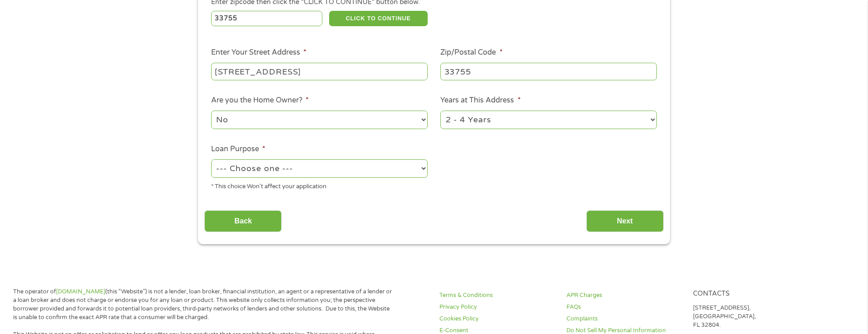 This screenshot has width=868, height=334. Describe the element at coordinates (497, 307) in the screenshot. I see `a: Privacy Policy` at that location.